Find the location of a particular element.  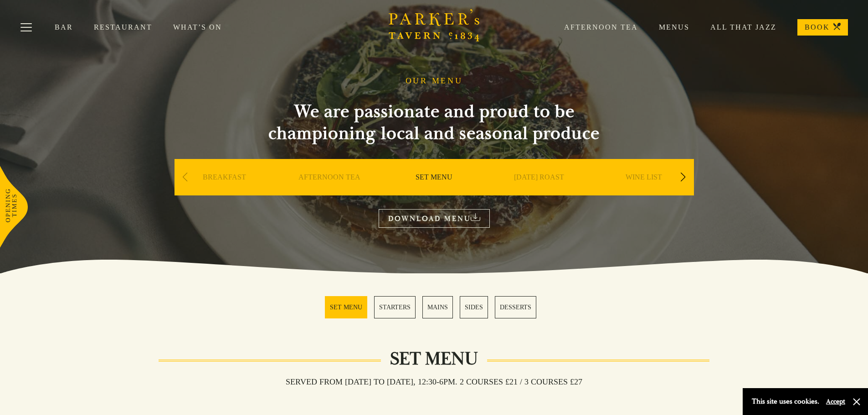

h2: We are passionate and proud to be championing local and seasonal produce is located at coordinates (434, 123).